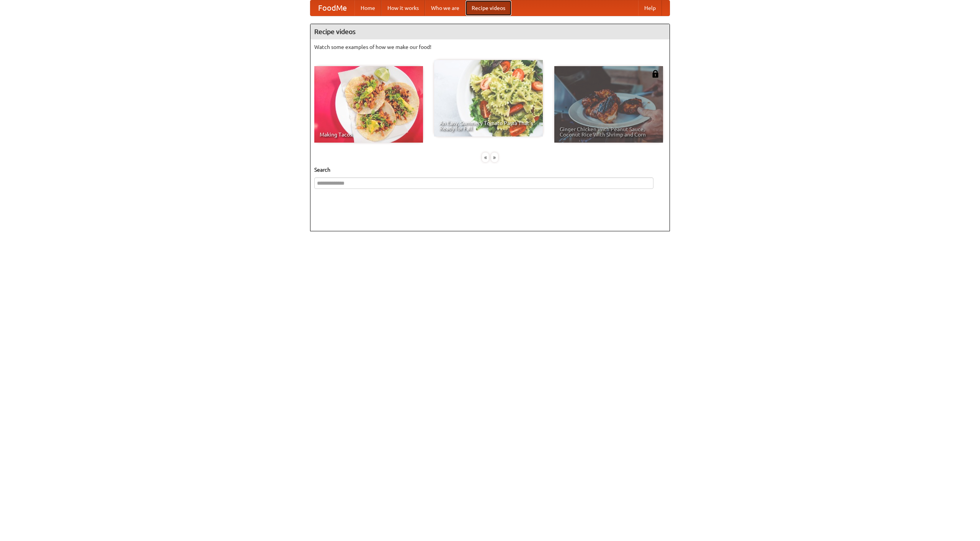 The image size is (980, 541). What do you see at coordinates (490, 47) in the screenshot?
I see `p: Watch some examples of how we make our food!` at bounding box center [490, 47].